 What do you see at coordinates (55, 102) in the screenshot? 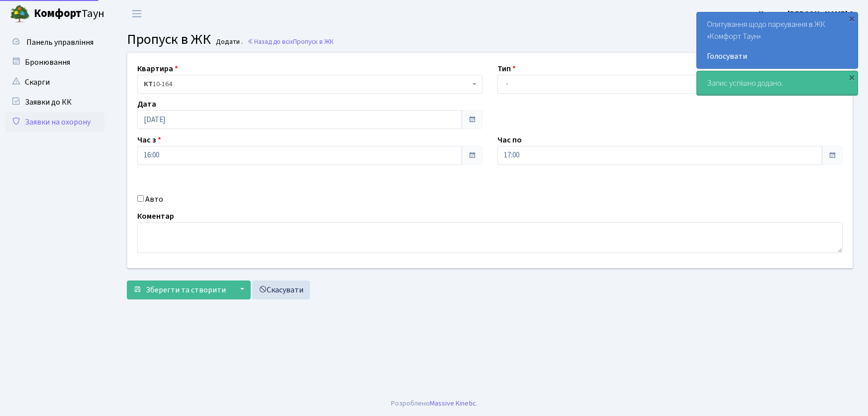
I see `a: Заявки до КК` at bounding box center [55, 102].